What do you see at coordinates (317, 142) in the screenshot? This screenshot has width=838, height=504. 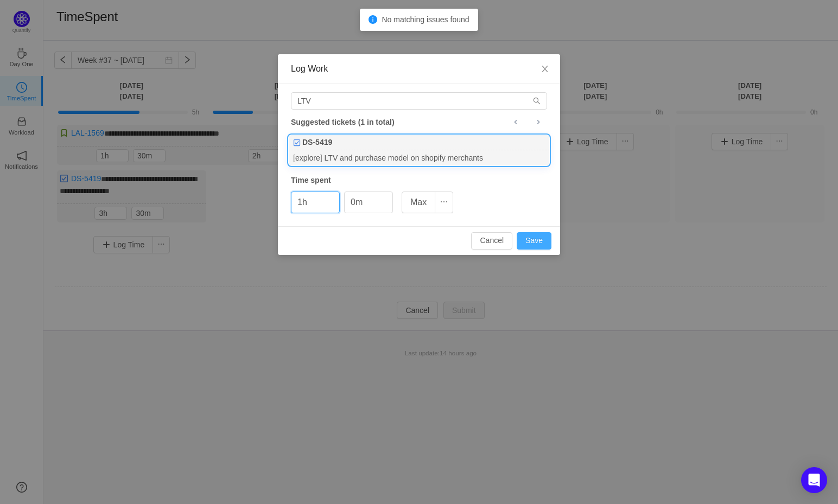 I see `b: DS-5419` at bounding box center [317, 142].